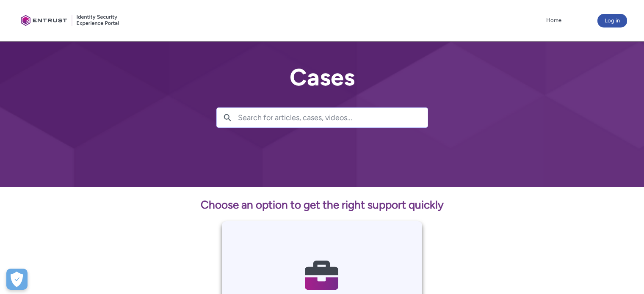 The image size is (644, 294). Describe the element at coordinates (554, 20) in the screenshot. I see `a: Home` at that location.